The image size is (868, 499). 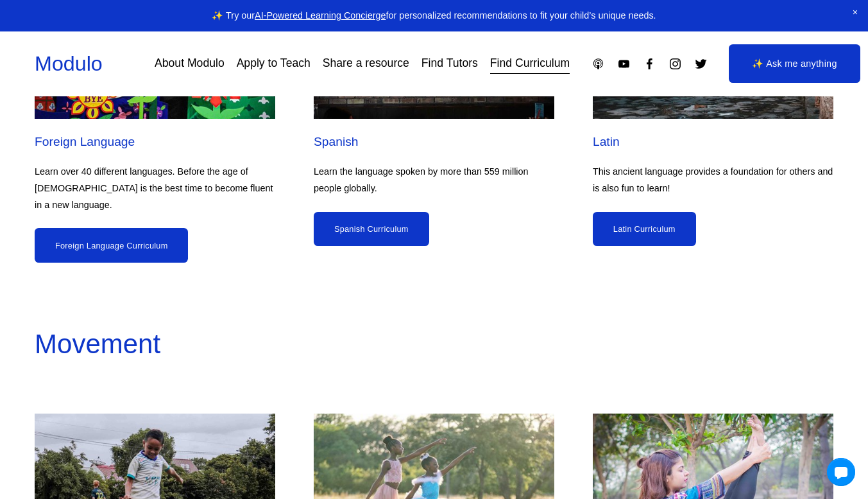 I want to click on a: Find Tutors, so click(x=450, y=63).